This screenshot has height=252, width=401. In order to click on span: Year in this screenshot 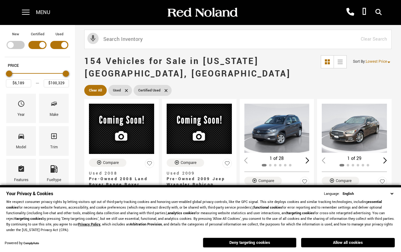, I will do `click(21, 105)`.